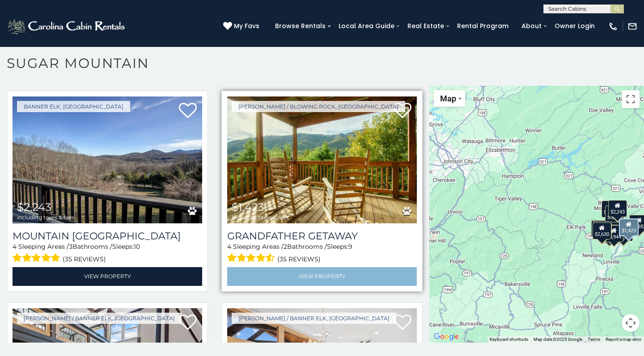  Describe the element at coordinates (449, 98) in the screenshot. I see `button: Change map style` at that location.